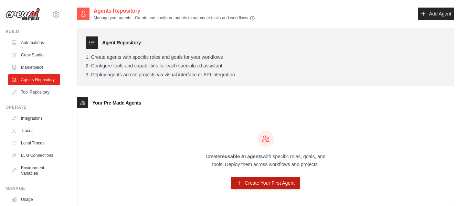 The height and width of the screenshot is (206, 465). I want to click on h2: Agents Repository, so click(174, 11).